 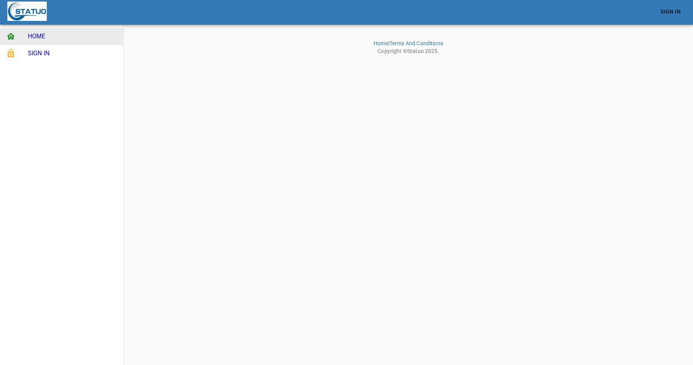 I want to click on p: | Copyright © 2025 ., so click(x=409, y=41).